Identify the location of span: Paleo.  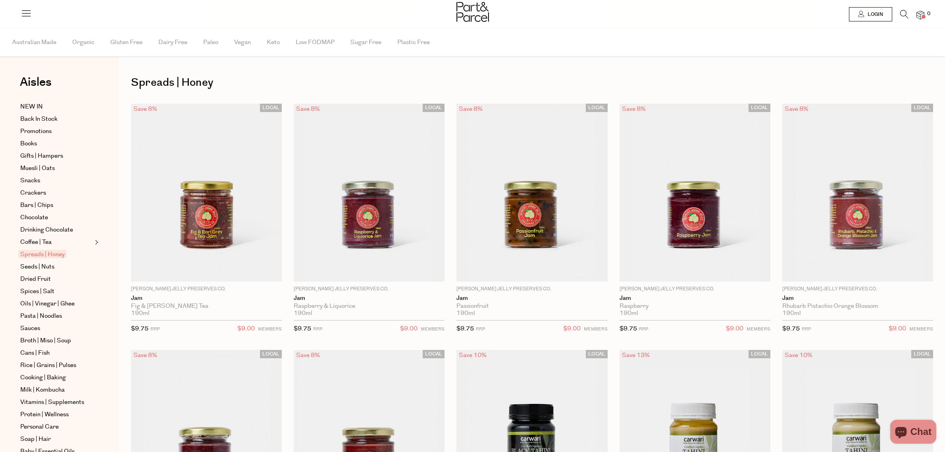
(211, 42).